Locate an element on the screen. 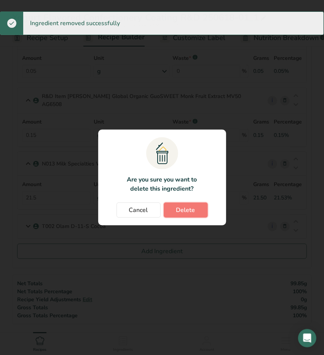  span: Cancel is located at coordinates (139, 210).